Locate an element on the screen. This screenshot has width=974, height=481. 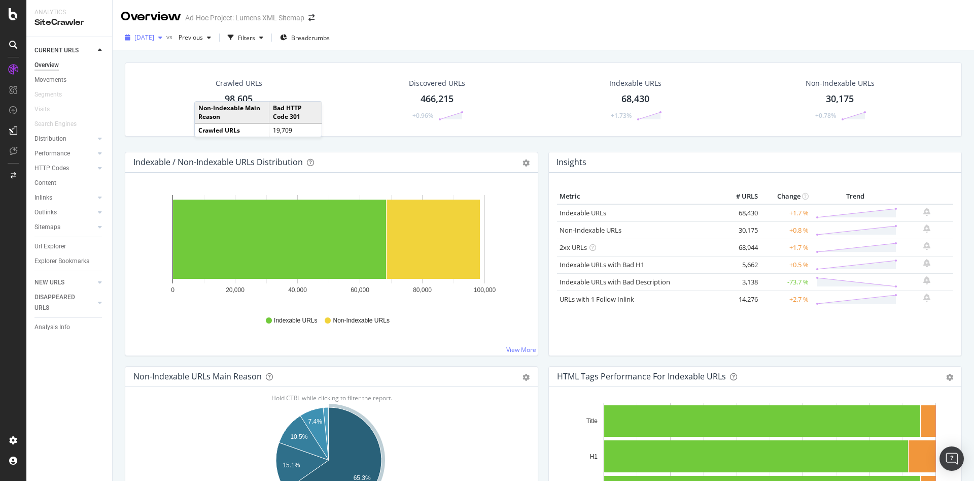
div: SiteCrawler is located at coordinates (69, 22).